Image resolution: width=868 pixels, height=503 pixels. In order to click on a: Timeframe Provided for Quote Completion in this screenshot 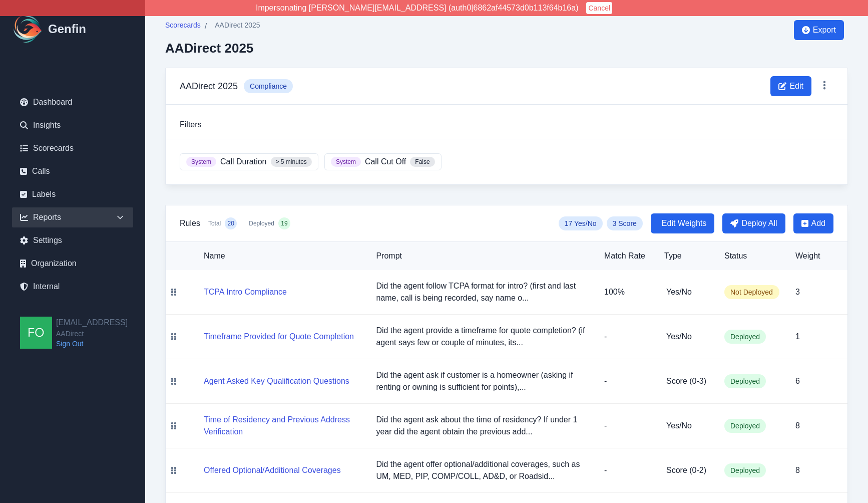, I will do `click(279, 336)`.